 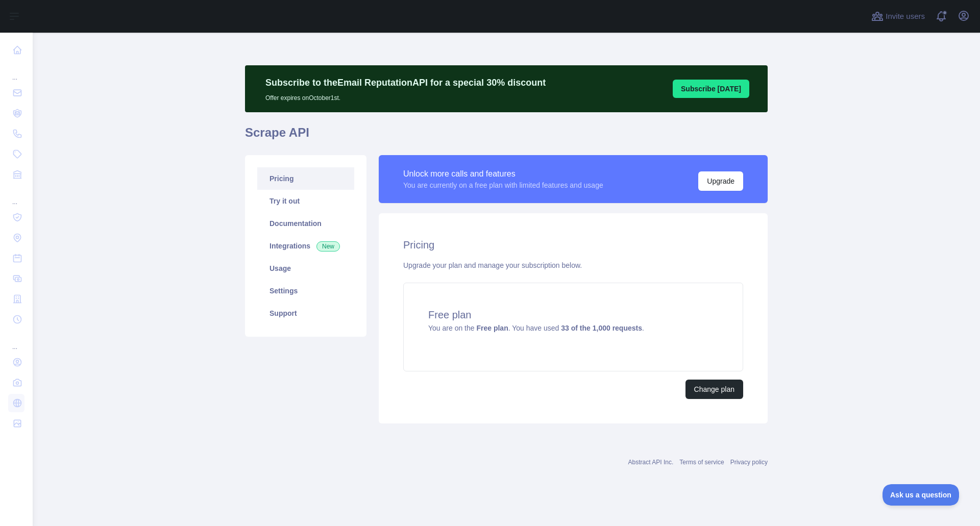 What do you see at coordinates (306, 246) in the screenshot?
I see `a: Integrations New` at bounding box center [306, 246].